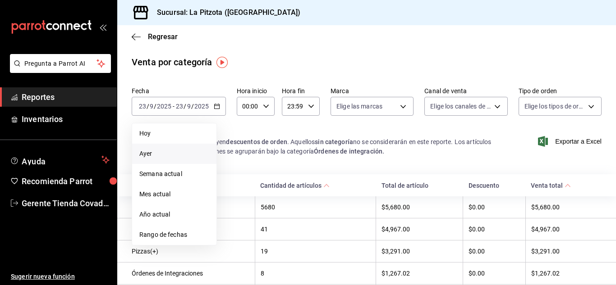  Describe the element at coordinates (372, 91) in the screenshot. I see `label: Marca` at that location.